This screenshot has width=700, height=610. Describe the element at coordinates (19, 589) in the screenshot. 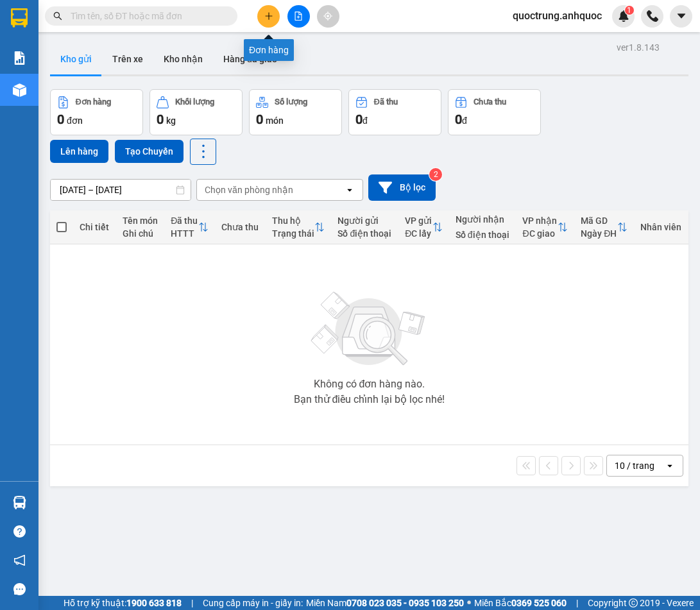

I see `span: message` at that location.